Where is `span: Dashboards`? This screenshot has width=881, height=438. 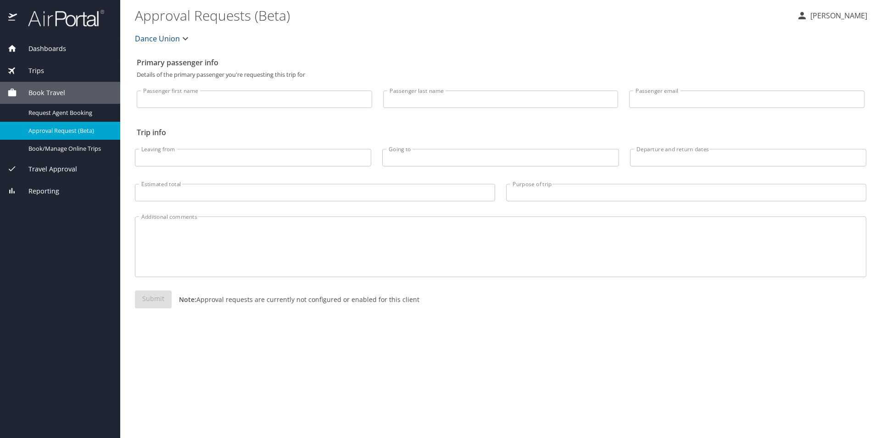 span: Dashboards is located at coordinates (41, 49).